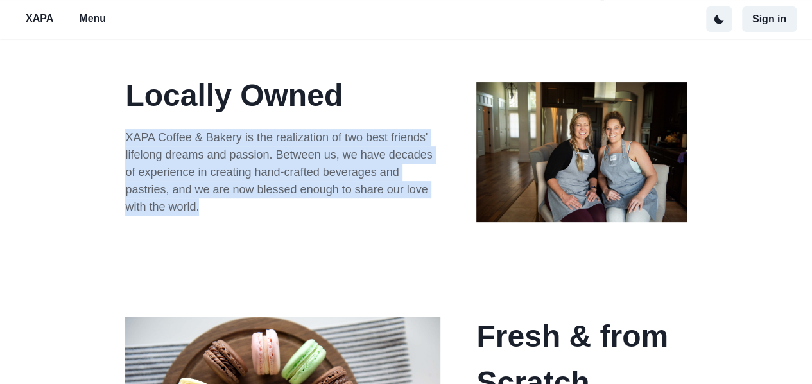 The width and height of the screenshot is (812, 384). I want to click on button: active dark theme mode, so click(719, 19).